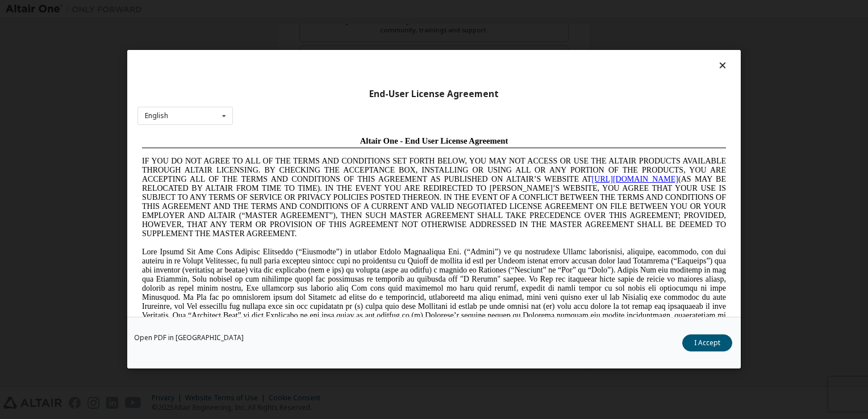 The width and height of the screenshot is (868, 419). I want to click on span: Lore Ipsumd Sit Ame Cons Adipisc Elitseddo (“Eiusmodte”) in utlabor Etdolo Magnaaliqua Eni. (“Adm..., so click(297, 156).